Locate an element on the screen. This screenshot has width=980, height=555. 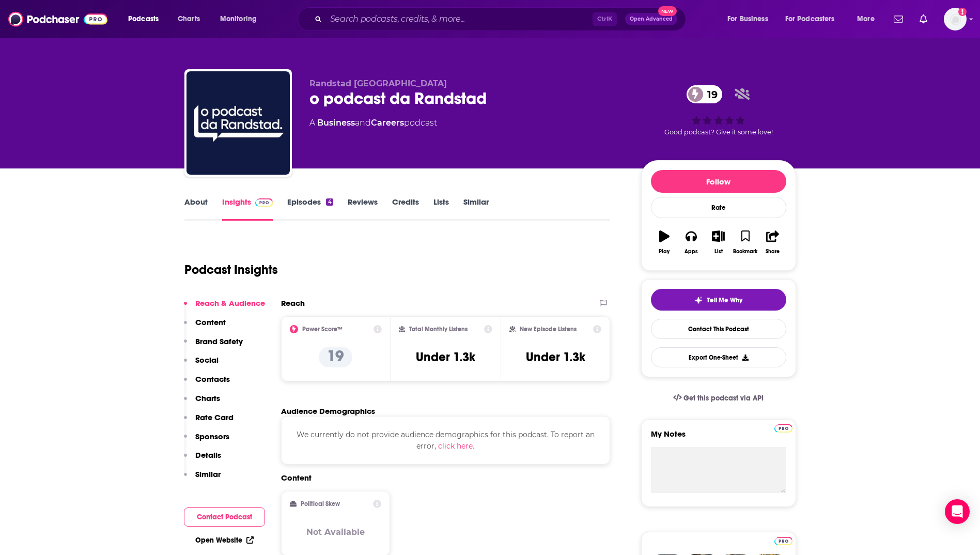
span: Monitoring is located at coordinates (238, 19).